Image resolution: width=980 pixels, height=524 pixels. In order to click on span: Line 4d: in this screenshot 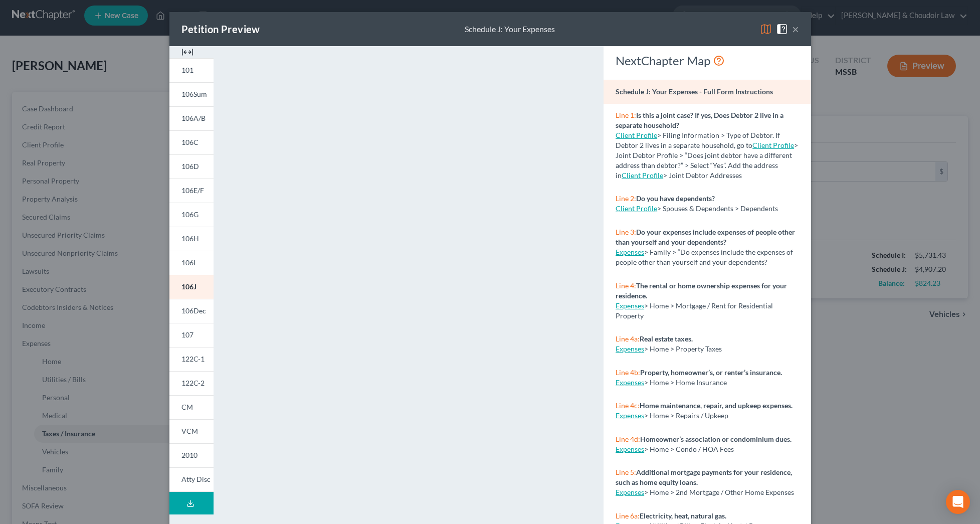, I will do `click(628, 439)`.